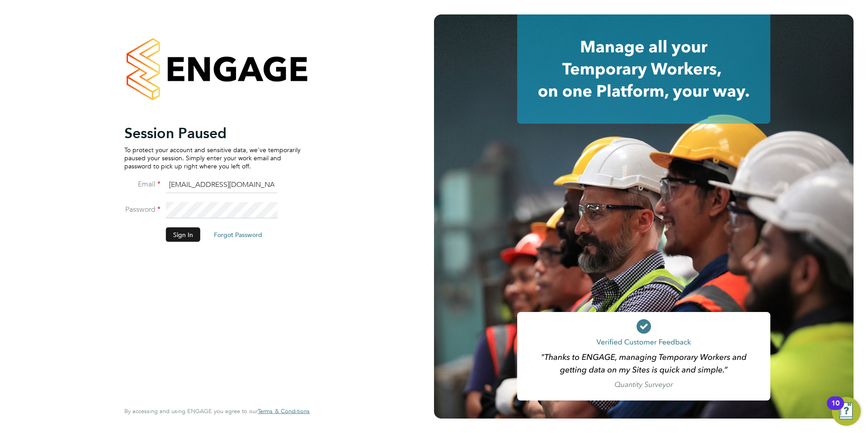  I want to click on label: Password, so click(142, 209).